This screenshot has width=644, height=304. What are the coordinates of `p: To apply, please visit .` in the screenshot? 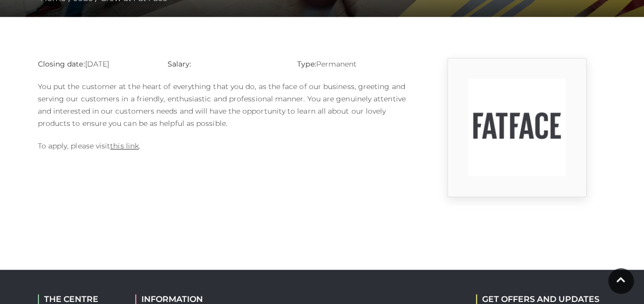 It's located at (225, 146).